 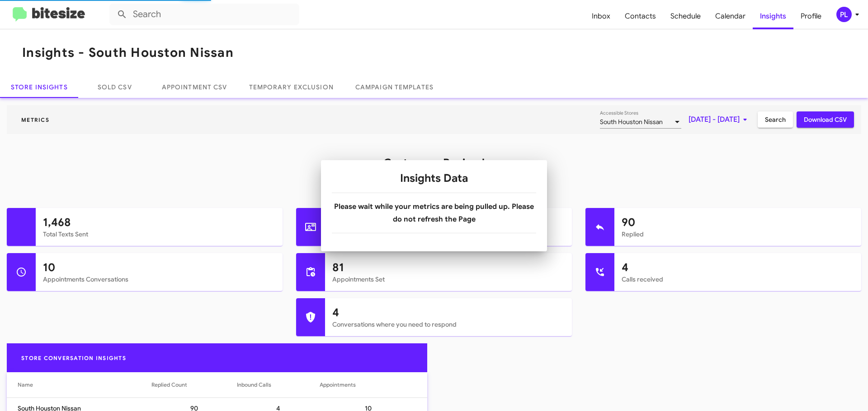 What do you see at coordinates (824, 119) in the screenshot?
I see `span: Download CSV` at bounding box center [824, 119].